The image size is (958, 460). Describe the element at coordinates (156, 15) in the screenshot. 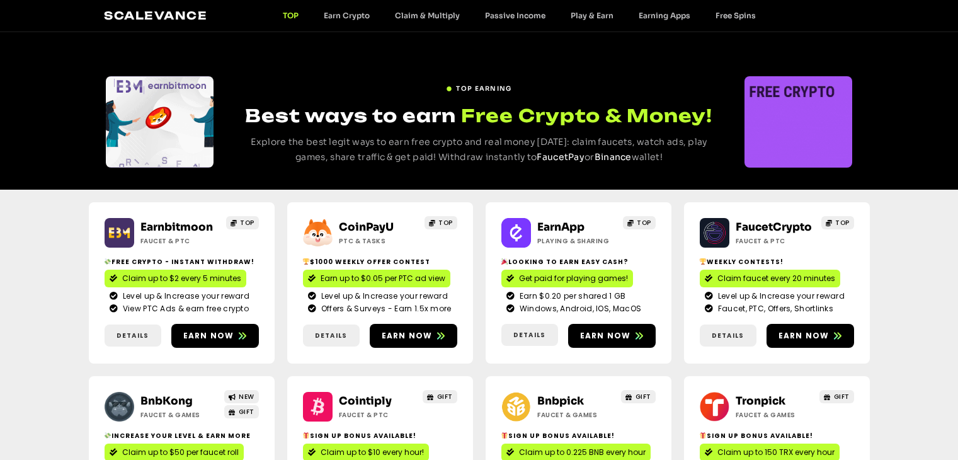

I see `a: Scalevance` at that location.